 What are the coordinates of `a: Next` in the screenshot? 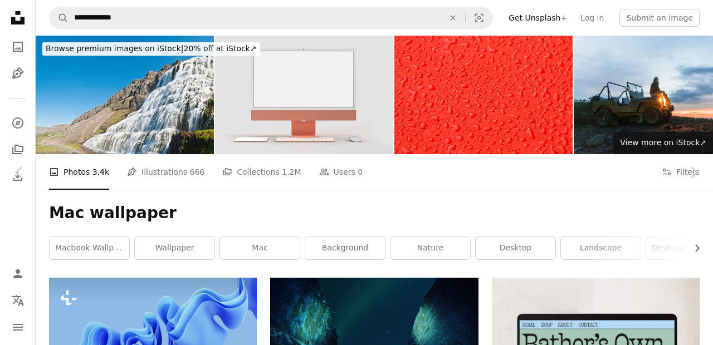 It's located at (694, 173).